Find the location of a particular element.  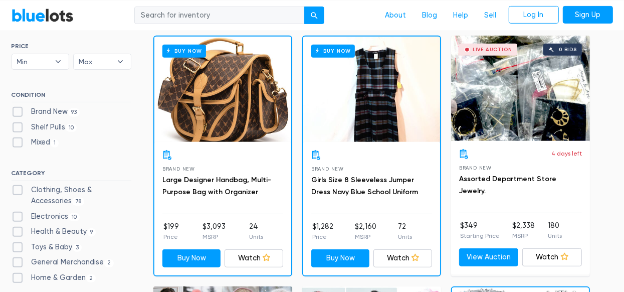

span: Max is located at coordinates (95, 62).